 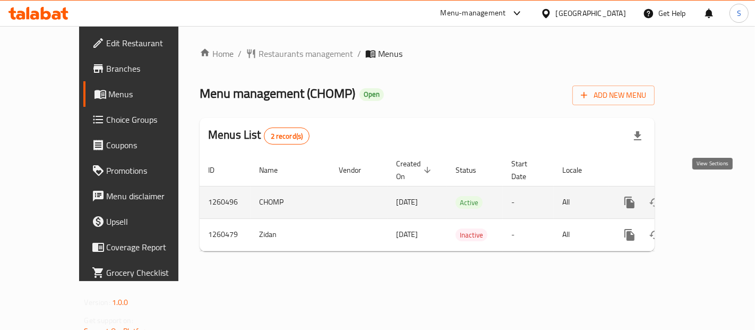 What do you see at coordinates (357, 170) in the screenshot?
I see `span: Vendor` at bounding box center [357, 170].